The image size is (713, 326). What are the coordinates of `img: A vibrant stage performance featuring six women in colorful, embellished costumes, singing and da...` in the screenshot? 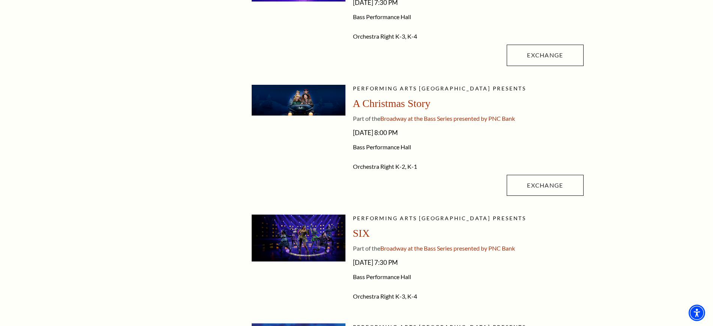 It's located at (299, 238).